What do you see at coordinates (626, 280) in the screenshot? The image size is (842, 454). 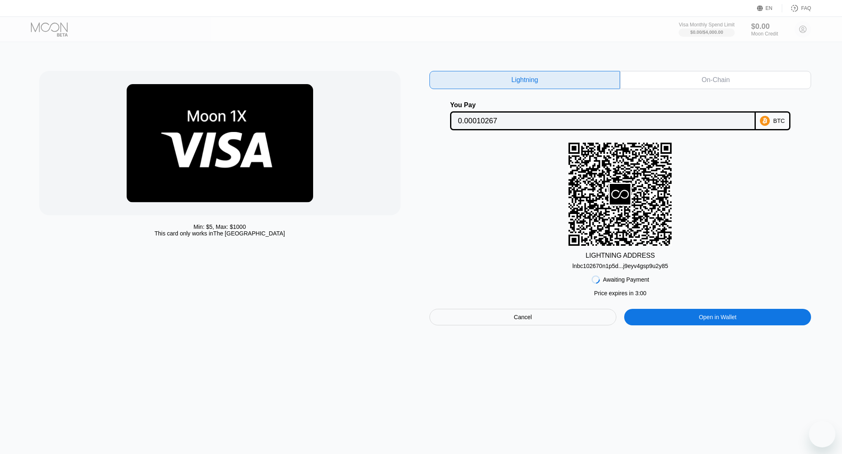 I see `div: Awaiting Payment` at bounding box center [626, 280].